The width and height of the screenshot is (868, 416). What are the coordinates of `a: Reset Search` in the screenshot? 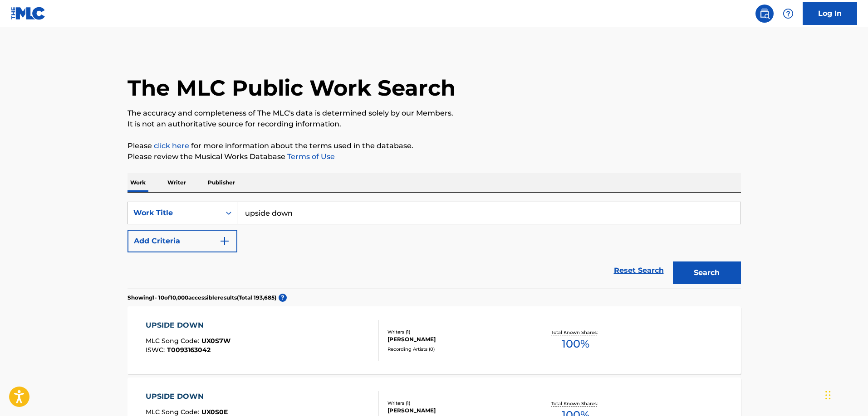 It's located at (639, 271).